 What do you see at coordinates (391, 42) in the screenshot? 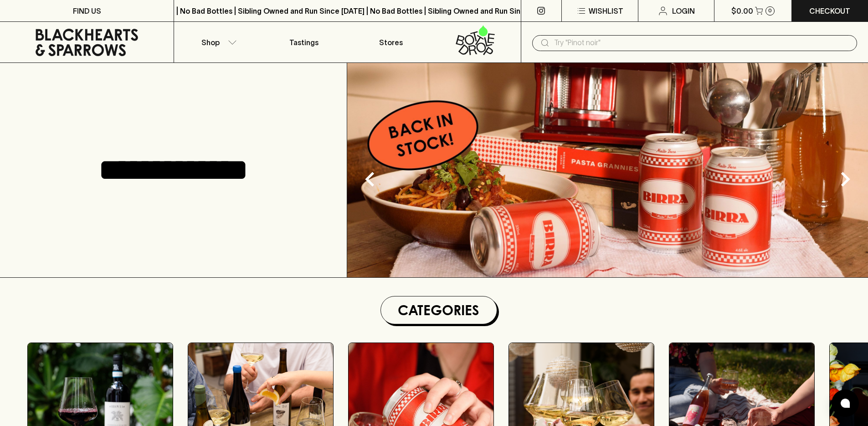
I see `a: Stores` at bounding box center [391, 42].